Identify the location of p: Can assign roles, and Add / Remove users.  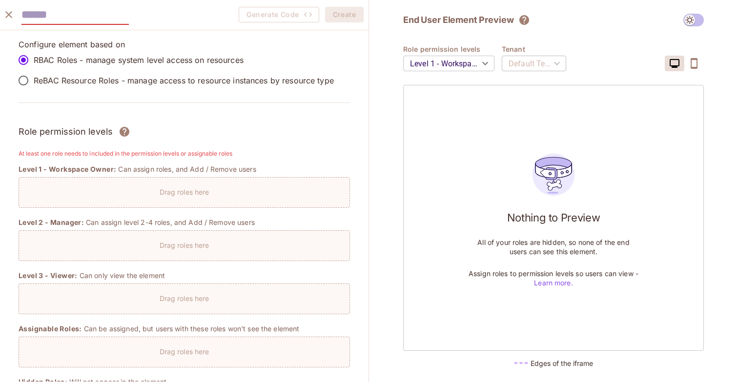
(187, 169).